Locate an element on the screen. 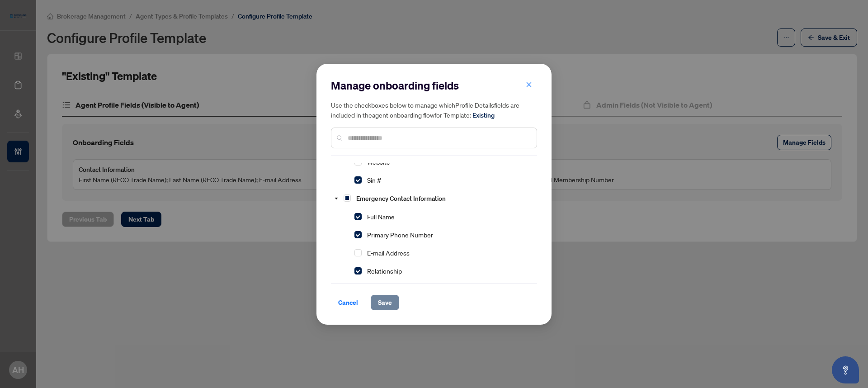 Image resolution: width=868 pixels, height=388 pixels. span: caret-down is located at coordinates (336, 199).